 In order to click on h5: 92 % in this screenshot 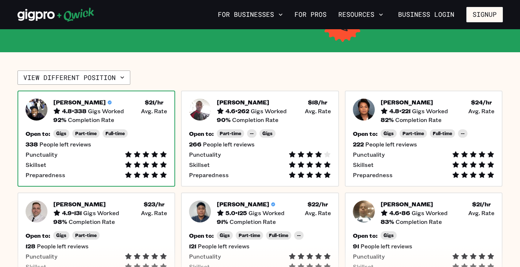, I will do `click(60, 120)`.